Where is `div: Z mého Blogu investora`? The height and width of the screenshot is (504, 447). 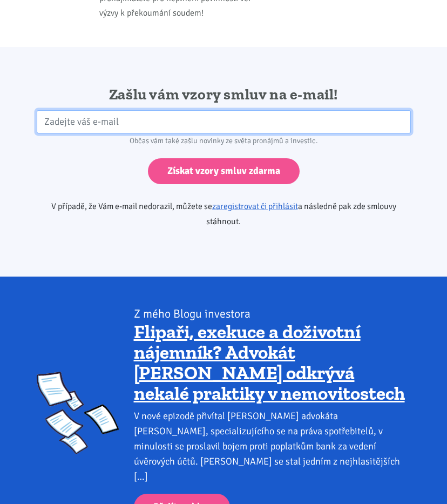
div: Z mého Blogu investora is located at coordinates (272, 314).